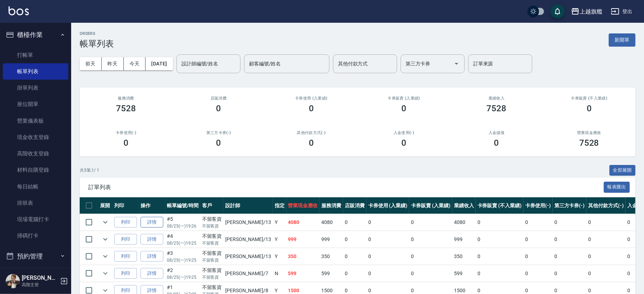 This screenshot has height=294, width=644. What do you see at coordinates (218, 98) in the screenshot?
I see `h2: 店販消費` at bounding box center [218, 98].